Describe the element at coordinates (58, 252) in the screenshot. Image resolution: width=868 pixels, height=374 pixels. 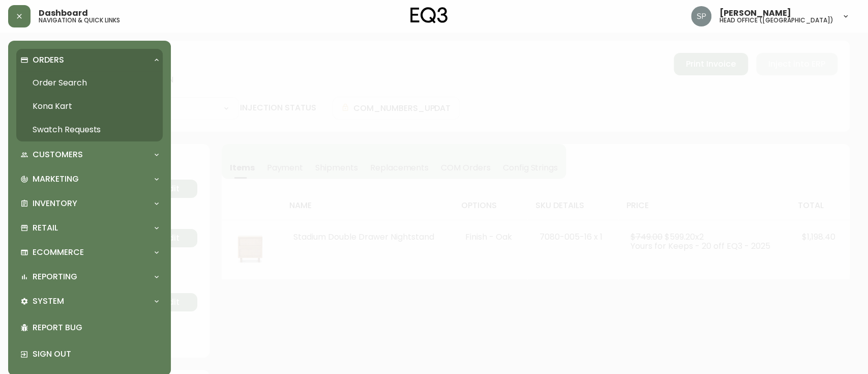
I see `p: Ecommerce` at that location.